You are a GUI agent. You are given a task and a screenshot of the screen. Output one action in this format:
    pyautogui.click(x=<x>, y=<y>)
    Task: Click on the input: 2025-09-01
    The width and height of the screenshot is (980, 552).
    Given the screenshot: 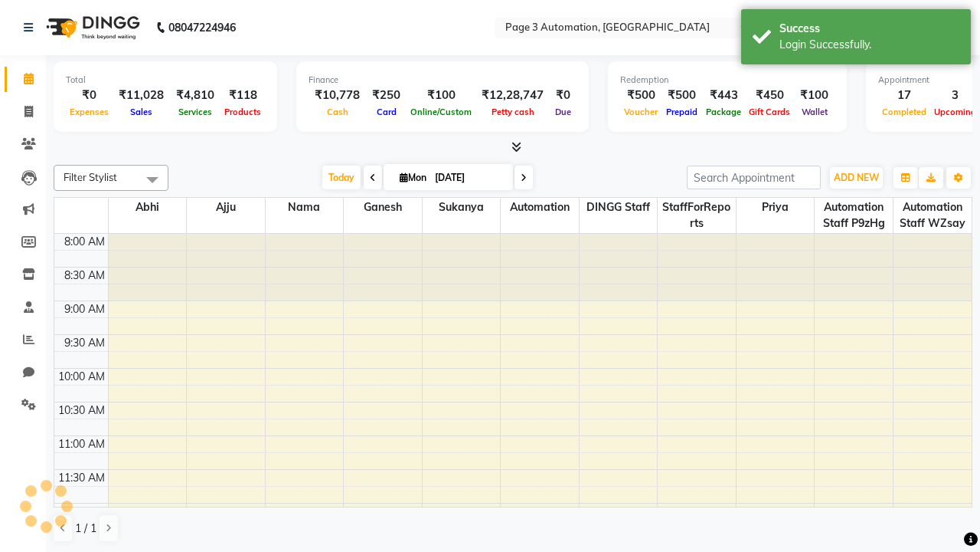 What is the action you would take?
    pyautogui.click(x=469, y=178)
    